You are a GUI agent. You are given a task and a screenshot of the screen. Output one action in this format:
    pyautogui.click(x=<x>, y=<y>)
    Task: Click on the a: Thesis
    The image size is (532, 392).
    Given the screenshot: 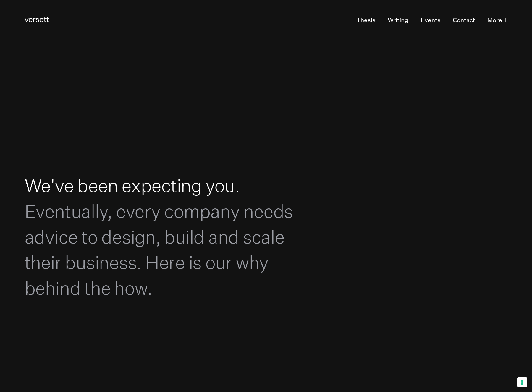 What is the action you would take?
    pyautogui.click(x=365, y=20)
    